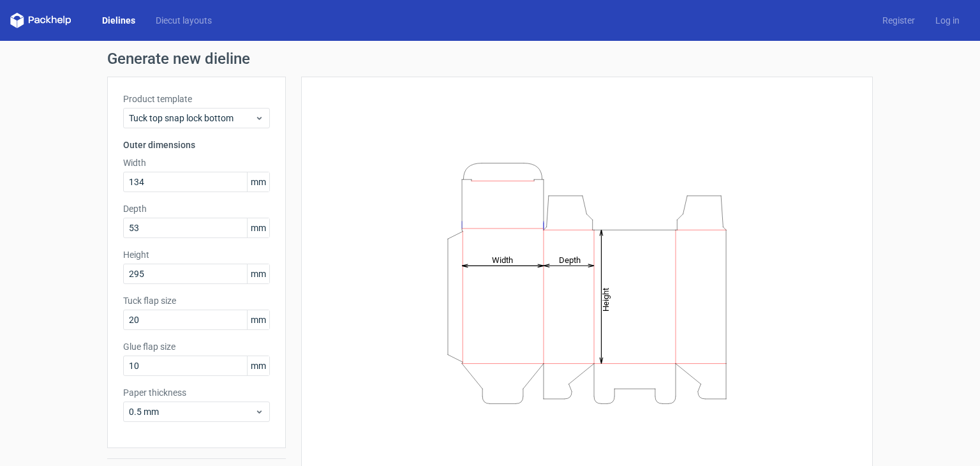 The height and width of the screenshot is (466, 980). What do you see at coordinates (118, 20) in the screenshot?
I see `a: Dielines` at bounding box center [118, 20].